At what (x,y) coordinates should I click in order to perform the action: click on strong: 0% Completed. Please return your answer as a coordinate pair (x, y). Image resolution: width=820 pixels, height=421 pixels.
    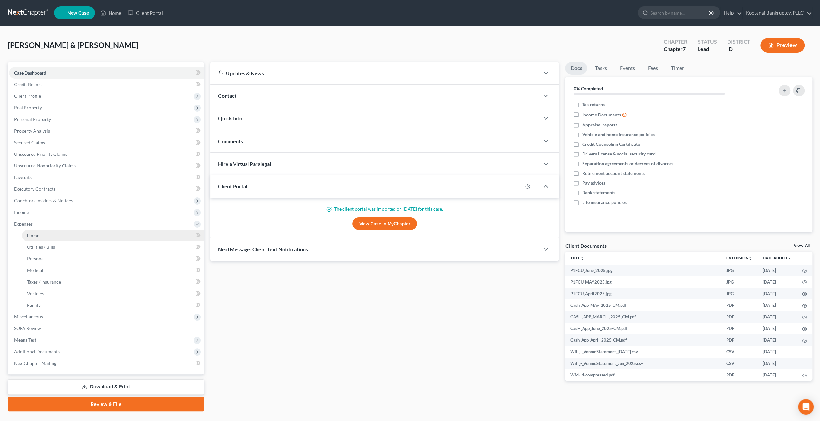
    Looking at the image, I should click on (588, 88).